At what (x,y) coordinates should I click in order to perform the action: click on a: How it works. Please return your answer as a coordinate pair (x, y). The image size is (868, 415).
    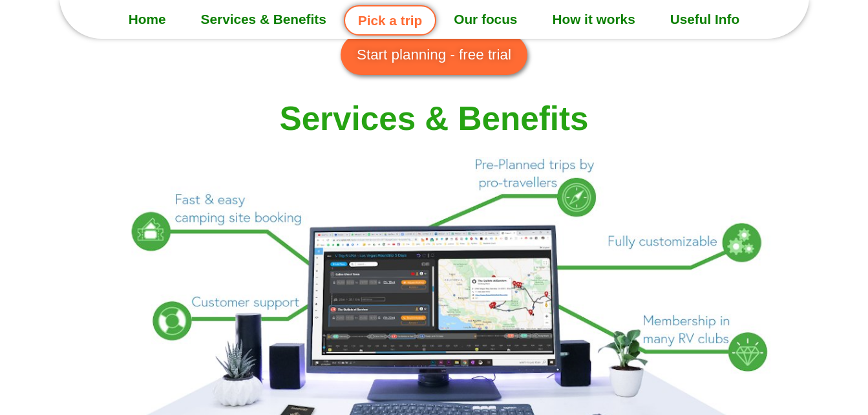
    Looking at the image, I should click on (593, 20).